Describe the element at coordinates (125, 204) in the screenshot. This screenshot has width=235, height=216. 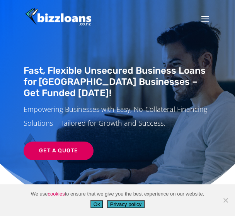
I see `button: Privacy policy` at that location.